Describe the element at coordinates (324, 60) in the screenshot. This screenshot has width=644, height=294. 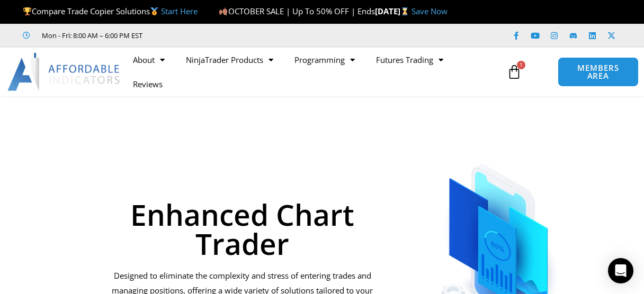
I see `a: Programming` at that location.